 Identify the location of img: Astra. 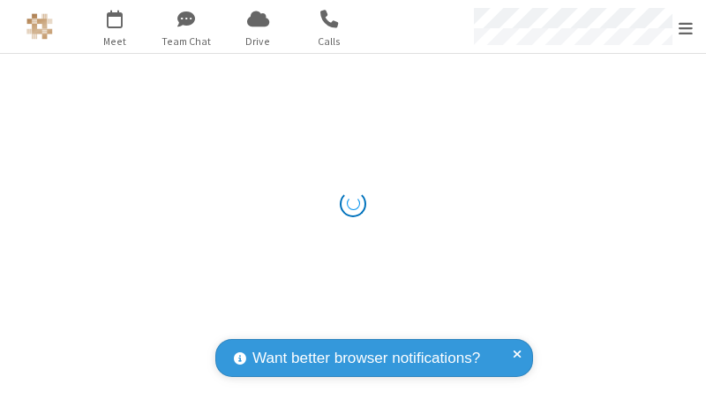
(40, 26).